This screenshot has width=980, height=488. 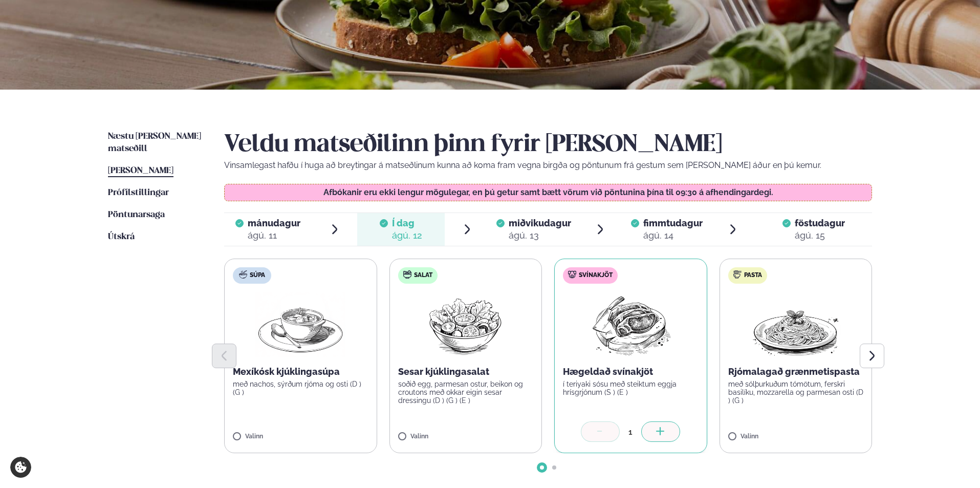 What do you see at coordinates (300, 371) in the screenshot?
I see `p: Mexíkósk kjúklingasúpa` at bounding box center [300, 371].